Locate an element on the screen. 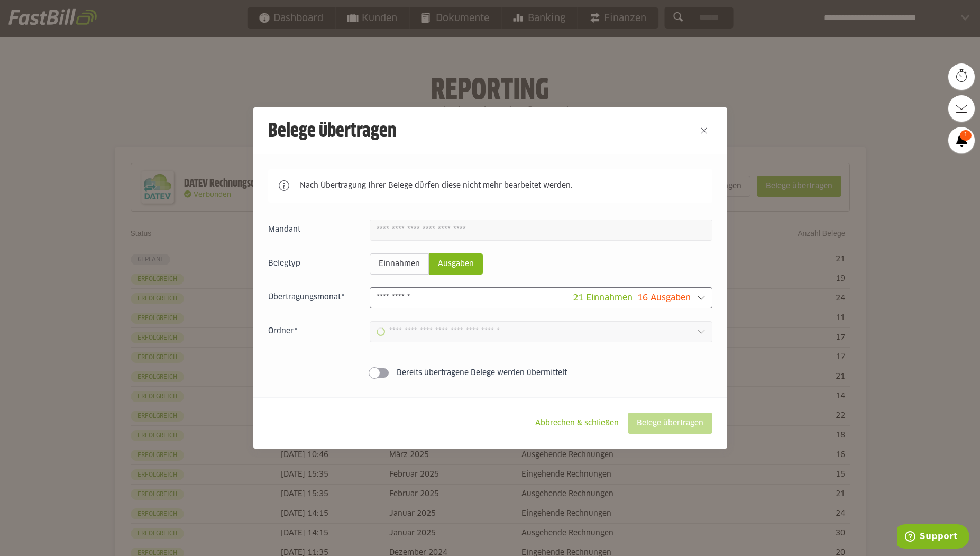 This screenshot has width=980, height=556. span: Support is located at coordinates (41, 12).